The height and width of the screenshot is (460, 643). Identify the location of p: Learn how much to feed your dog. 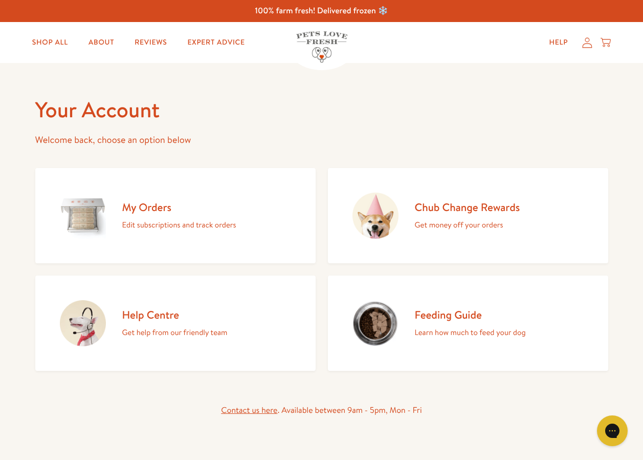
(470, 332).